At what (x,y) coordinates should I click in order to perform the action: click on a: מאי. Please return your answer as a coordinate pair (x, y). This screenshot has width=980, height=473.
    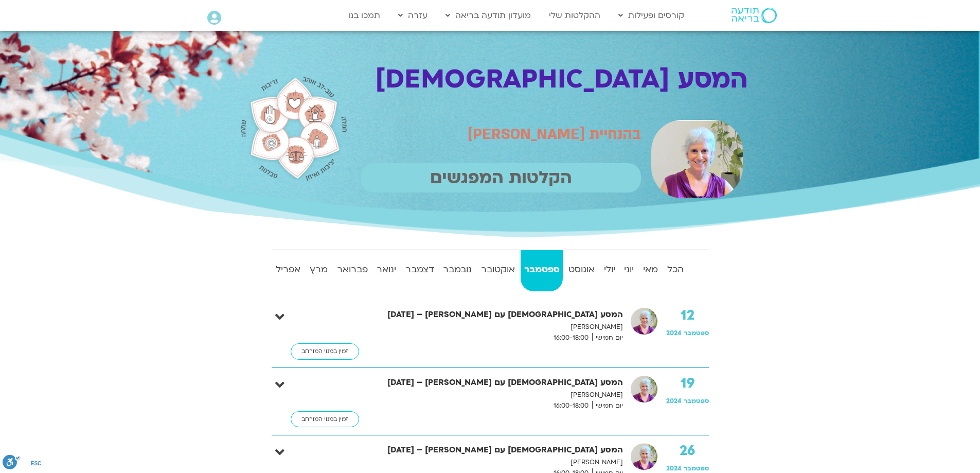
    Looking at the image, I should click on (651, 270).